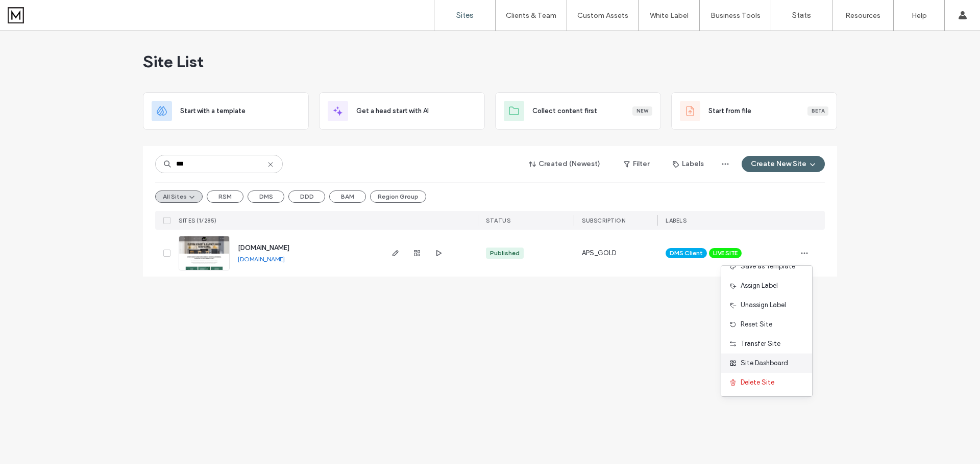 This screenshot has height=464, width=980. What do you see at coordinates (505, 253) in the screenshot?
I see `div: Published` at bounding box center [505, 253].